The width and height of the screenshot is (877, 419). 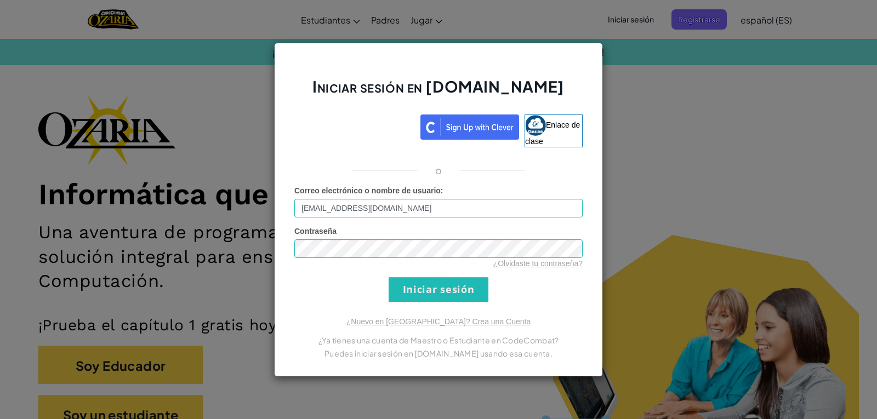 What do you see at coordinates (367, 191) in the screenshot?
I see `font: Correo electrónico o nombre de usuario` at bounding box center [367, 191].